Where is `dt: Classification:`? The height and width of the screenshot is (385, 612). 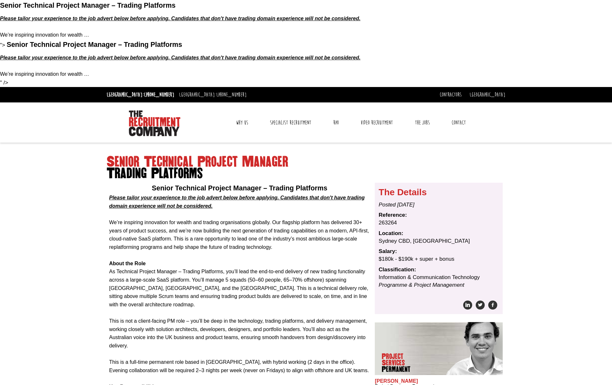
dt: Classification: is located at coordinates (439, 270).